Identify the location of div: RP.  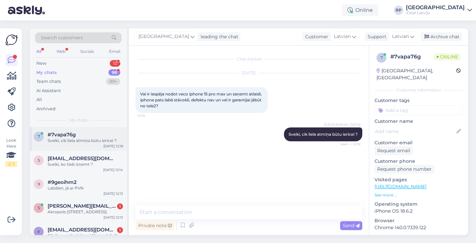
(398, 10).